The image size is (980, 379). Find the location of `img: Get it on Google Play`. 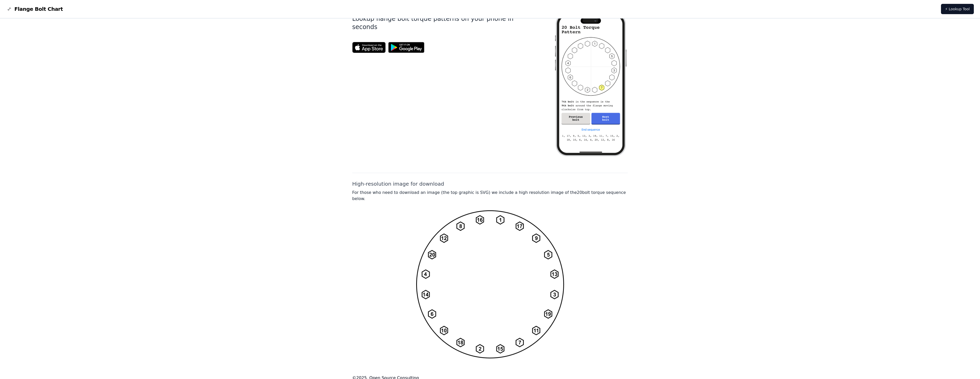

img: Get it on Google Play is located at coordinates (406, 47).